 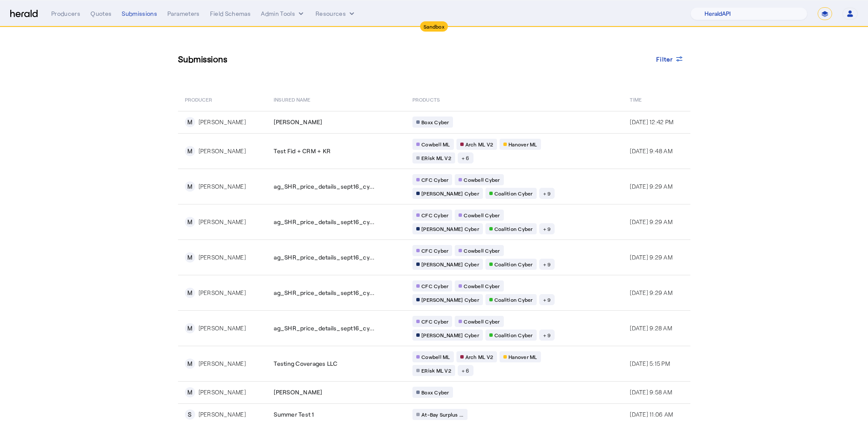 I want to click on div: Submissions, so click(x=139, y=14).